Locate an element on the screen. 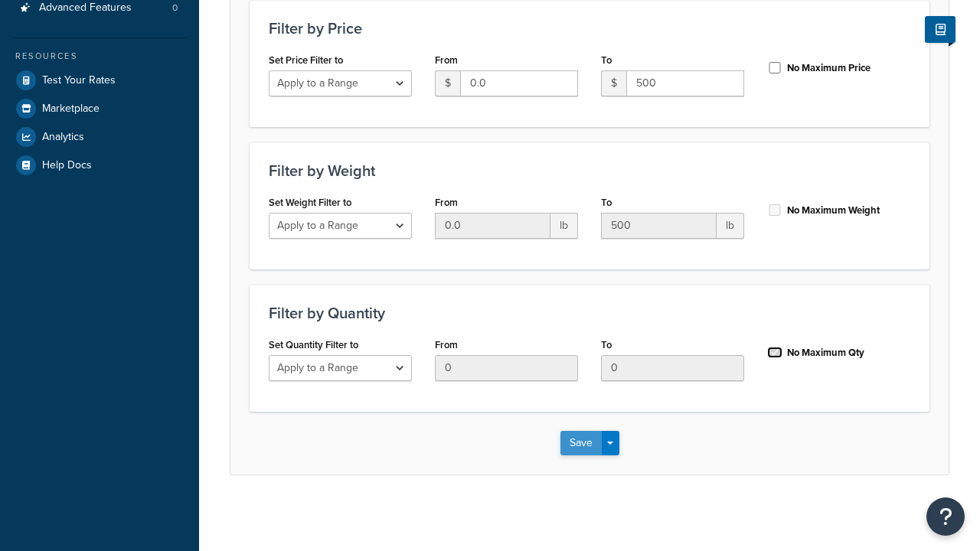 The image size is (980, 551). a: Test Your Rates is located at coordinates (100, 80).